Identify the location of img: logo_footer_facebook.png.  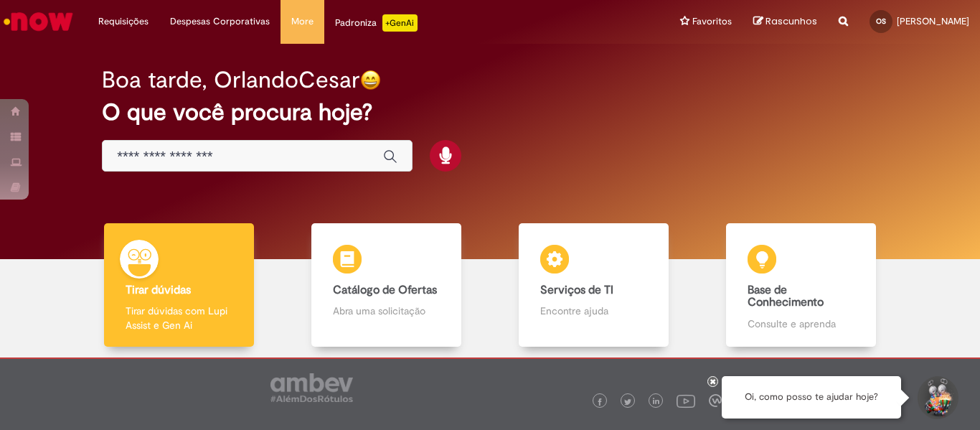
(600, 402).